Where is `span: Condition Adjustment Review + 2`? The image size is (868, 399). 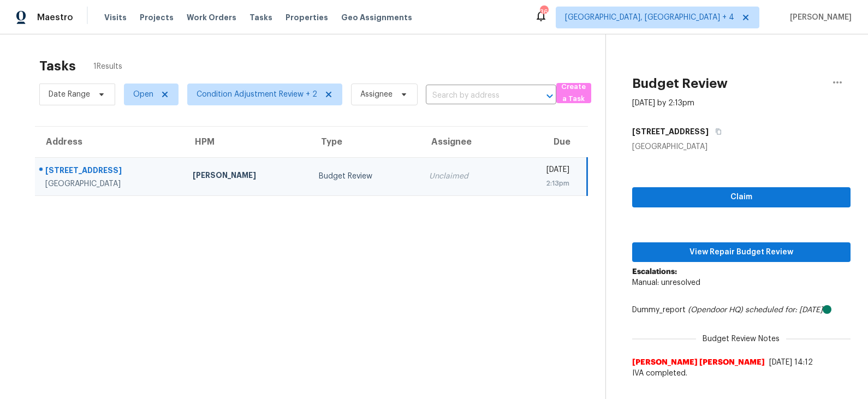
span: Condition Adjustment Review + 2 is located at coordinates (257, 95).